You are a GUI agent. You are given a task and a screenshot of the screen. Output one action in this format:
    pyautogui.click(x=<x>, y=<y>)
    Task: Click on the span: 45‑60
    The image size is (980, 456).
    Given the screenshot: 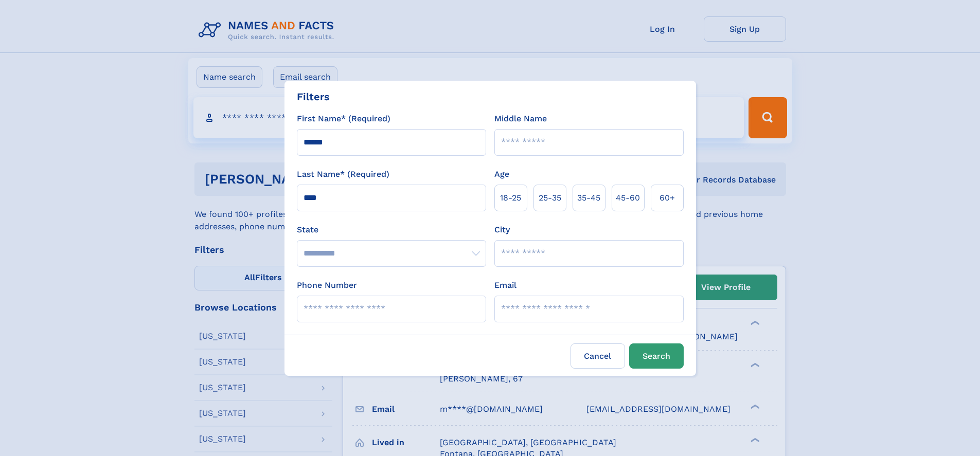 What is the action you would take?
    pyautogui.click(x=627, y=198)
    